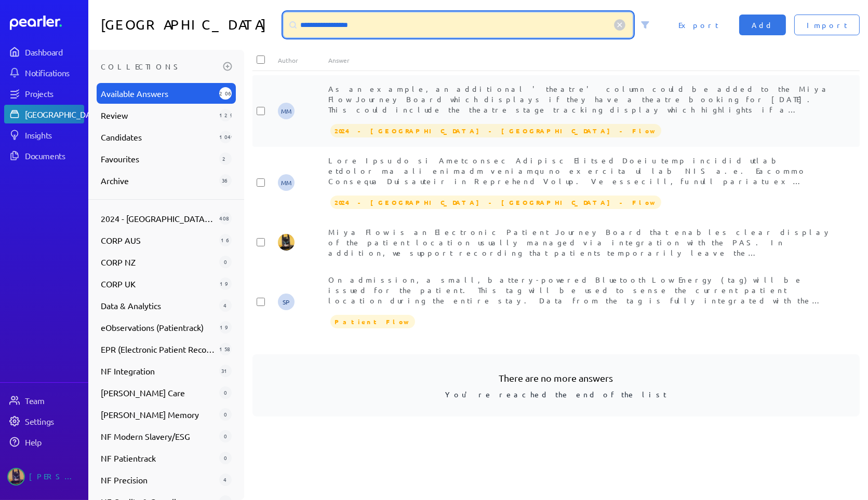 The width and height of the screenshot is (868, 500). I want to click on div: Answer, so click(581, 60).